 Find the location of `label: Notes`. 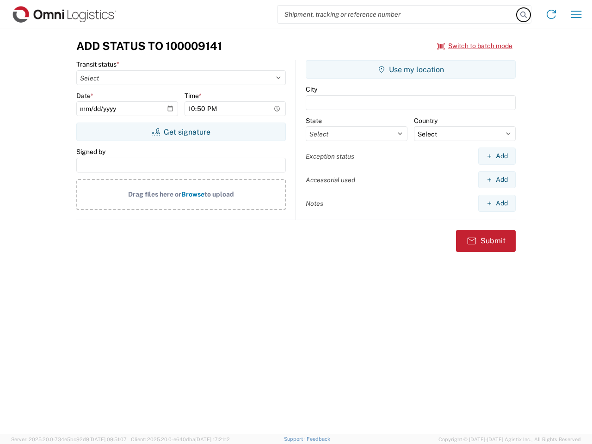

label: Notes is located at coordinates (315, 204).